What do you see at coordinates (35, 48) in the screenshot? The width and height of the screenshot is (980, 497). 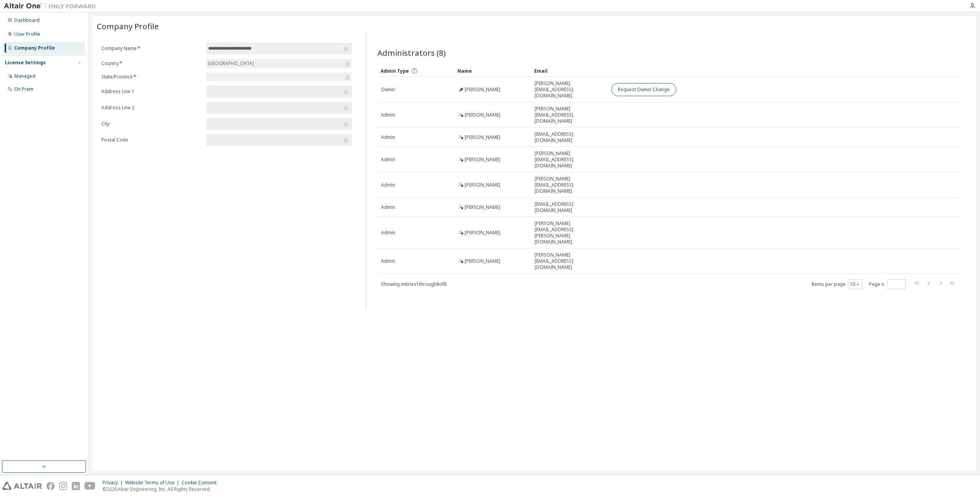 I see `div: Company Profile` at bounding box center [35, 48].